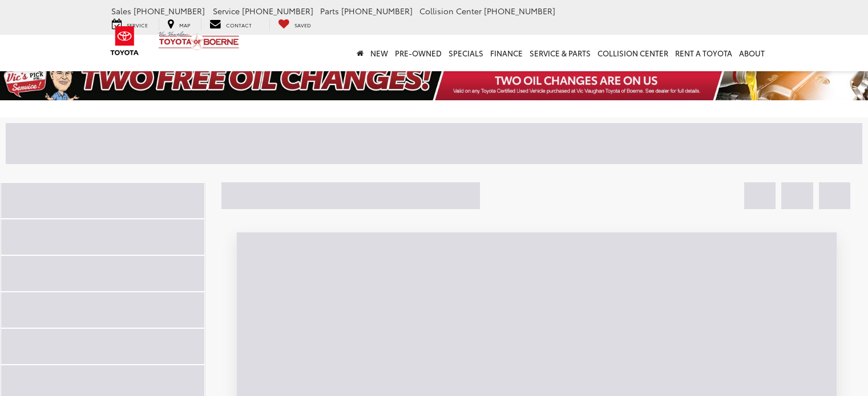  What do you see at coordinates (294, 25) in the screenshot?
I see `a: My Saved Vehicles` at bounding box center [294, 25].